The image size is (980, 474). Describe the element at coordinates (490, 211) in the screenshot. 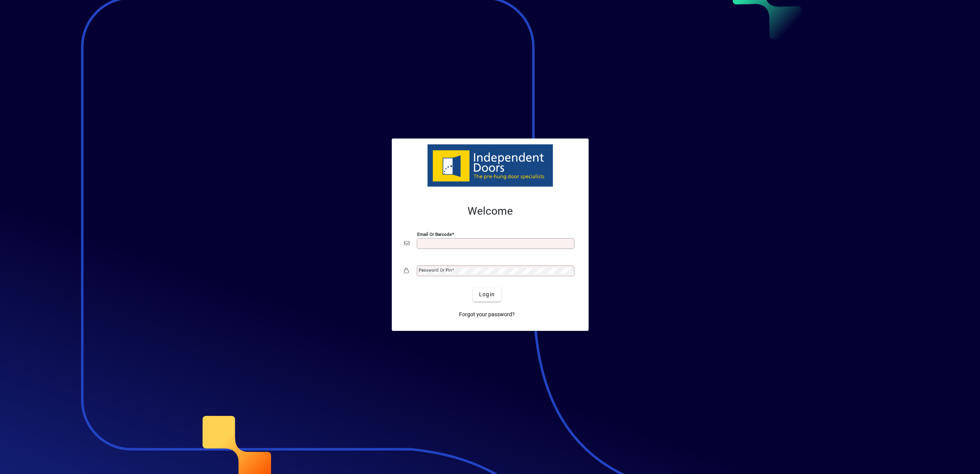

I see `h2: Welcome` at that location.